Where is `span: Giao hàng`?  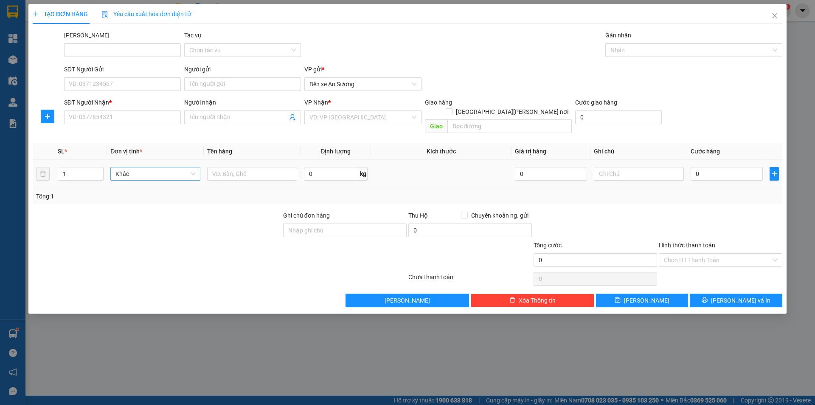 span: Giao hàng is located at coordinates (438, 102).